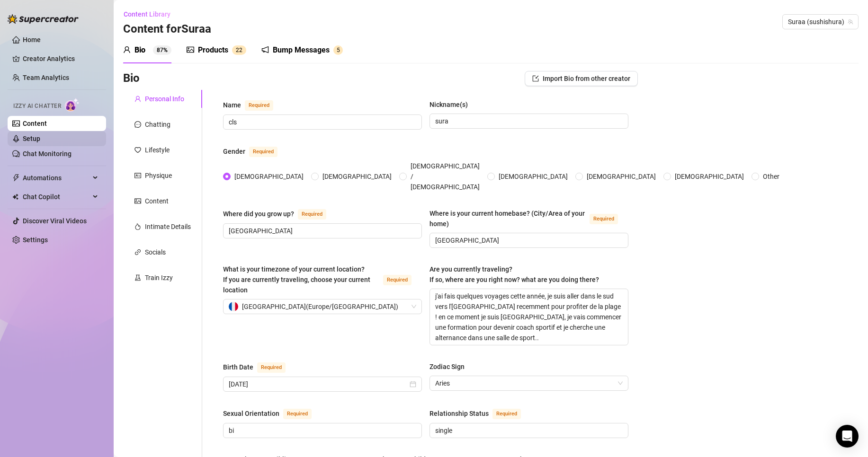 This screenshot has width=868, height=457. I want to click on span: Chat Copilot, so click(56, 197).